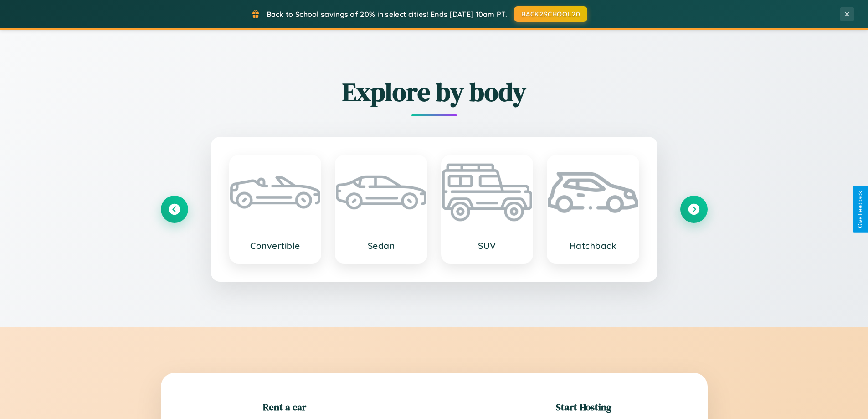 Image resolution: width=868 pixels, height=419 pixels. What do you see at coordinates (584, 407) in the screenshot?
I see `h2: Start Hosting` at bounding box center [584, 407].